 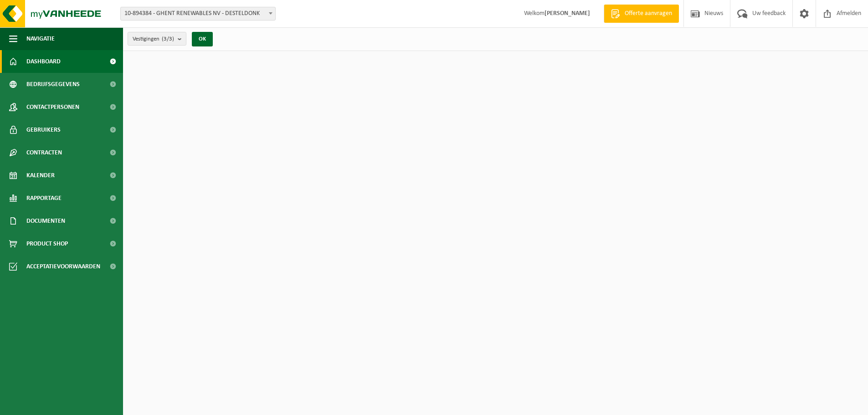 What do you see at coordinates (41, 176) in the screenshot?
I see `span: Kalender` at bounding box center [41, 176].